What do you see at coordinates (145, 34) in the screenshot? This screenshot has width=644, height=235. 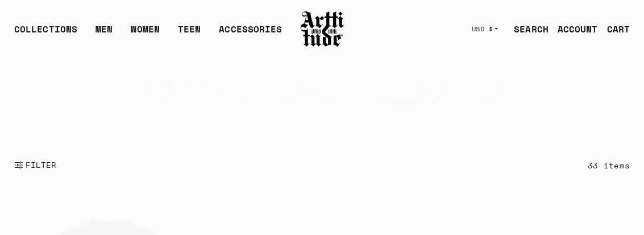 I see `a: WOMEN` at bounding box center [145, 34].